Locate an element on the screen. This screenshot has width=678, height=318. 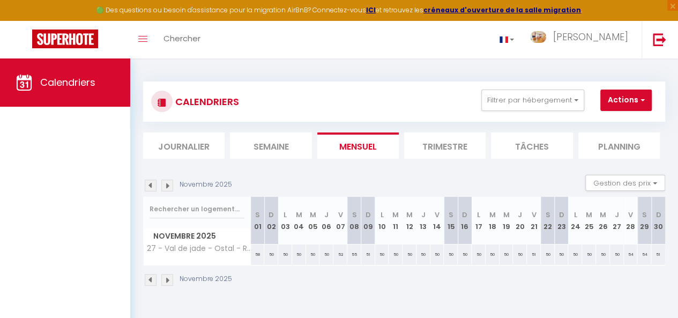
th: 05 is located at coordinates (313, 220).